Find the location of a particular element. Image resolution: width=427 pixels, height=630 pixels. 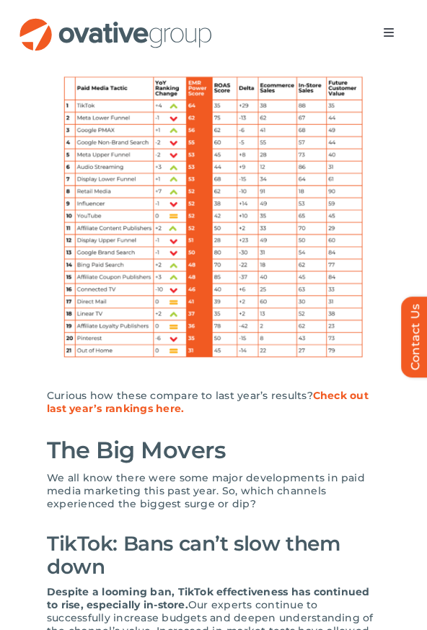

strong: Despite a looming ban, TikTok effectiveness has continued to rise, especially in-store. is located at coordinates (209, 598).